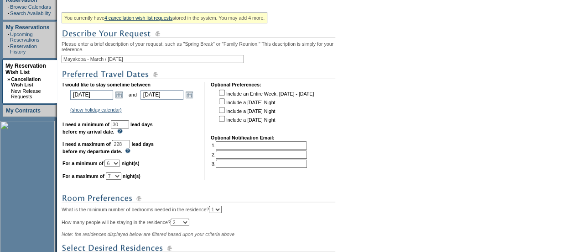 This screenshot has width=577, height=252. I want to click on b: I need a maximum of, so click(86, 144).